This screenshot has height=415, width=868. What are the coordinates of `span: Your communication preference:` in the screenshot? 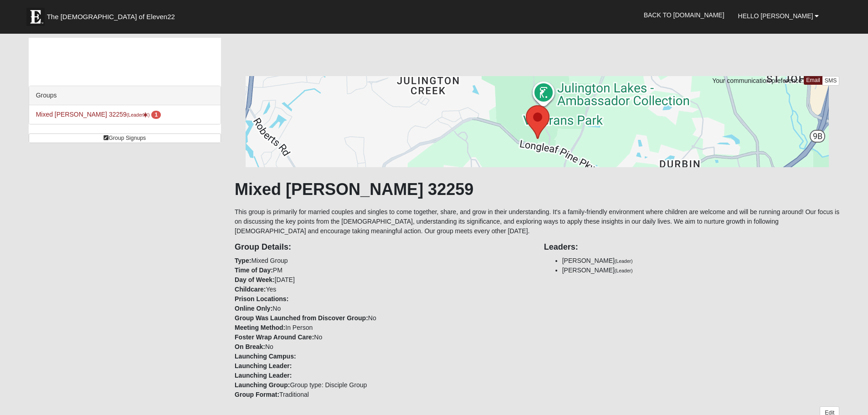 It's located at (758, 80).